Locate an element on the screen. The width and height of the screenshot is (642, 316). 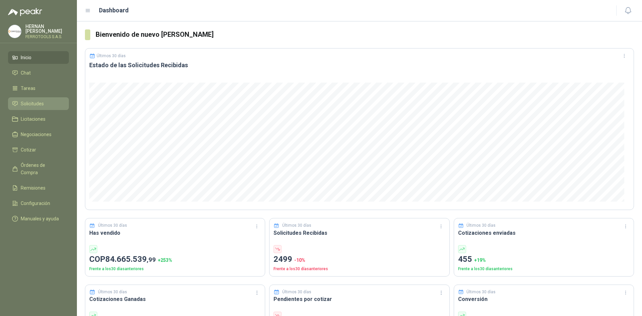
h3: Pendientes por cotizar is located at coordinates (359, 299).